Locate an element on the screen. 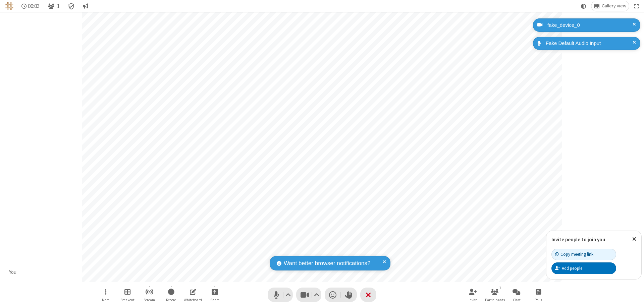 The image size is (644, 307). img: QA Selenium DO NOT DELETE OR CHANGE is located at coordinates (9, 6).